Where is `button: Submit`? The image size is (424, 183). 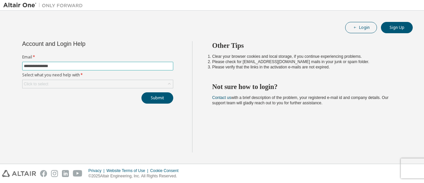 button: Submit is located at coordinates (157, 98).